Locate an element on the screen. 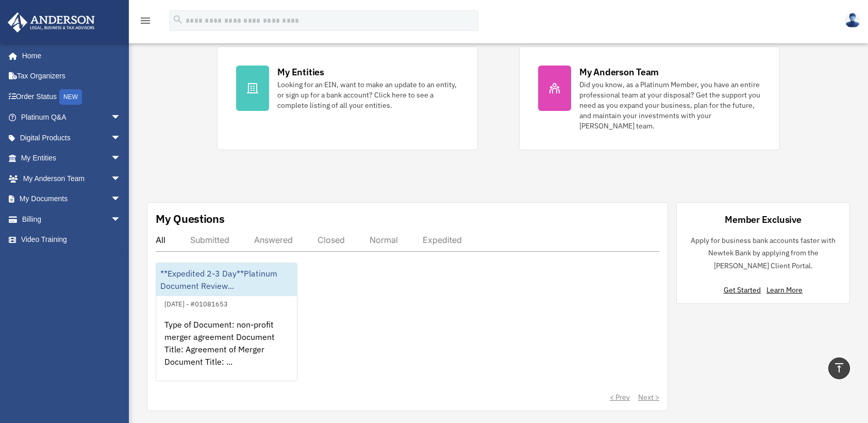 This screenshot has height=423, width=868. div: Type of Document: non-profit merger agreement Document Title: Agreement of Merger Document Title:... is located at coordinates (226, 350).